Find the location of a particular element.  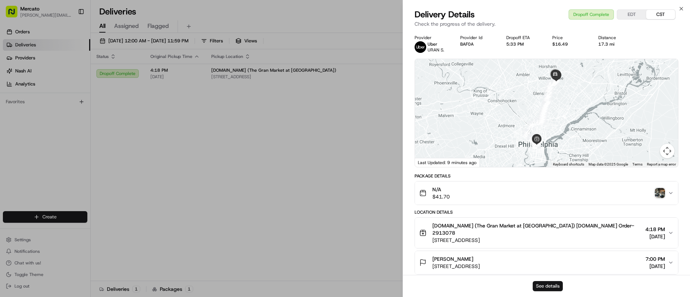

div: Last Updated: 9 minutes ago is located at coordinates (447, 162).